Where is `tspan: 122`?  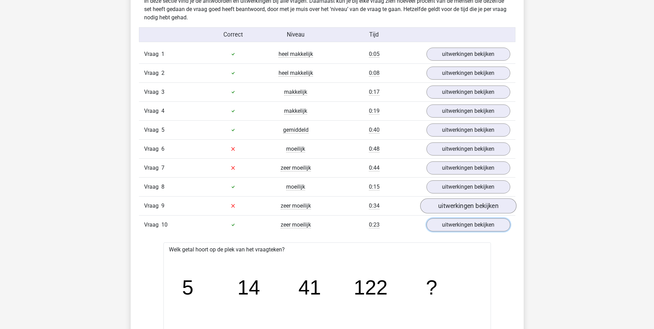 tspan: 122 is located at coordinates (371, 287).